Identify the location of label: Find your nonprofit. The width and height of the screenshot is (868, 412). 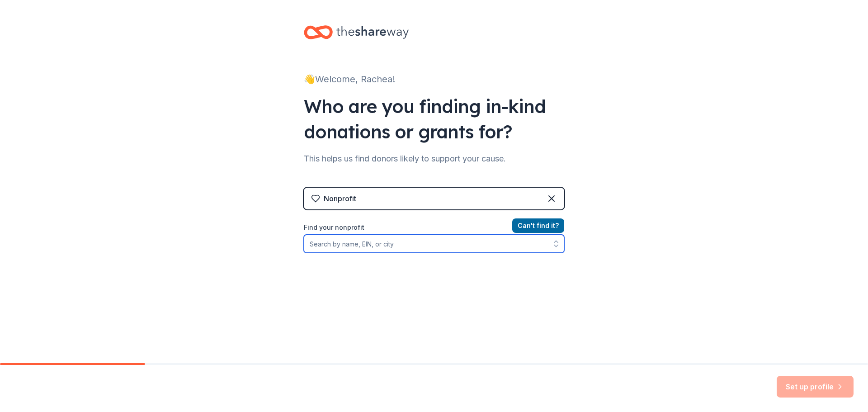
(434, 228).